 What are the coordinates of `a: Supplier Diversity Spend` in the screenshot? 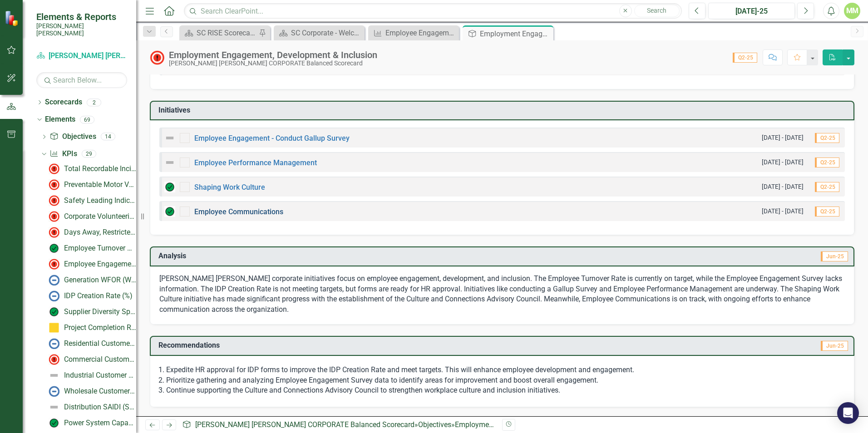 It's located at (91, 312).